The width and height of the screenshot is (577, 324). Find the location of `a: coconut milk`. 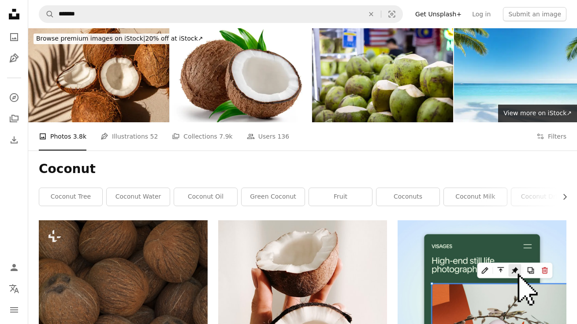

a: coconut milk is located at coordinates (475, 197).